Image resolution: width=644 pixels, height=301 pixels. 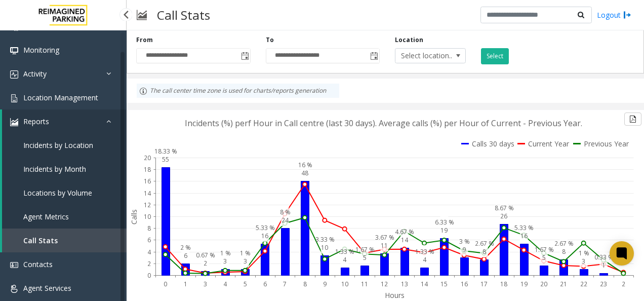 I want to click on span: Incidents by Month, so click(x=55, y=169).